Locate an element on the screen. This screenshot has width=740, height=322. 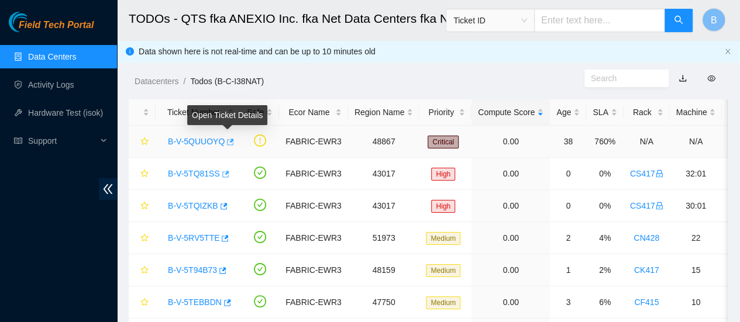
input: Search is located at coordinates (622, 78).